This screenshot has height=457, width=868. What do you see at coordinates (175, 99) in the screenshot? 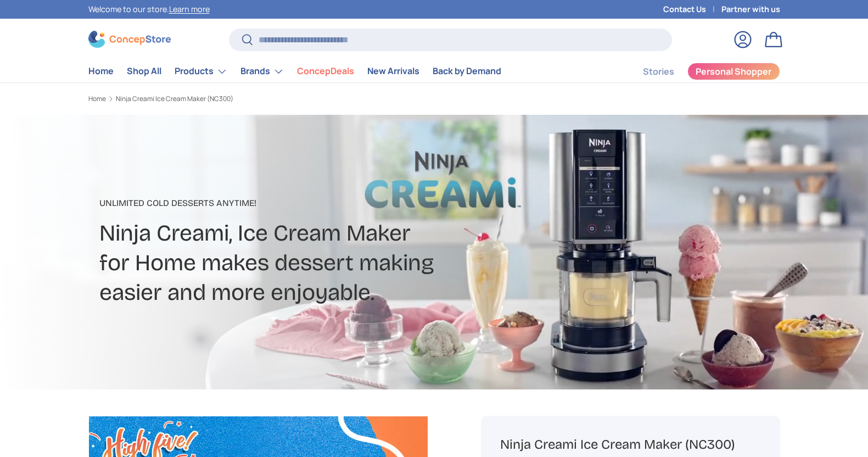
I see `a: Ninja Creami Ice Cream Maker (NC300)` at bounding box center [175, 99].